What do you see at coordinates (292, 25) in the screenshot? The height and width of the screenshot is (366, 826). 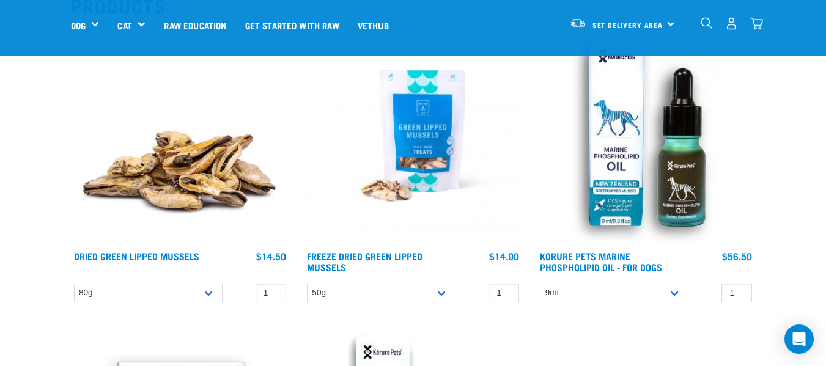 I see `a: Get started with Raw` at bounding box center [292, 25].